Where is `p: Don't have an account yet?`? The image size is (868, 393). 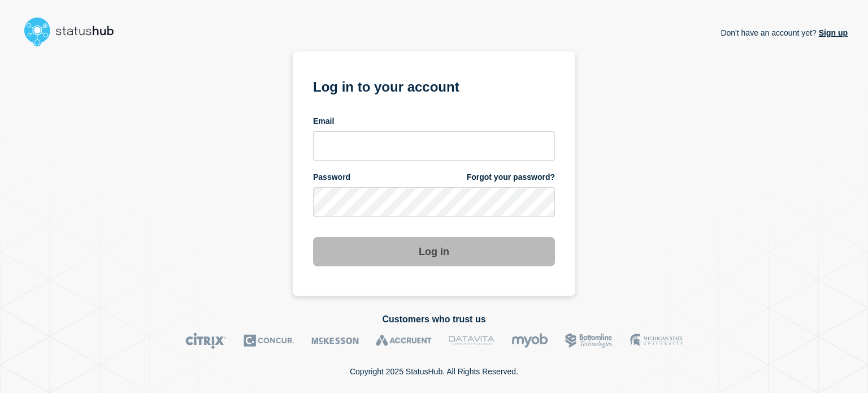
p: Don't have an account yet? is located at coordinates (784, 33).